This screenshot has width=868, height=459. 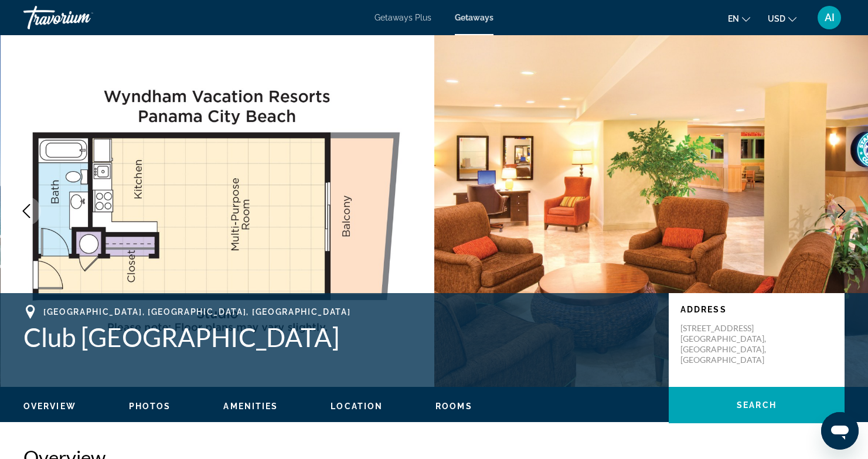 I want to click on span: en, so click(x=734, y=19).